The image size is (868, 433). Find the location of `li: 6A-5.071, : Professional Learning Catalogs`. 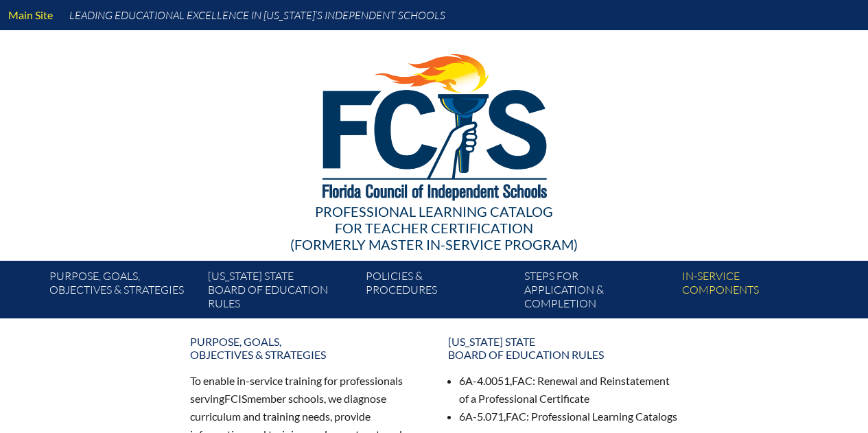

li: 6A-5.071, : Professional Learning Catalogs is located at coordinates (569, 416).